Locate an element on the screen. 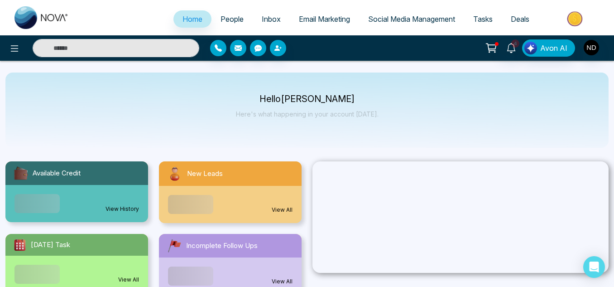 The width and height of the screenshot is (614, 287). span: Inbox is located at coordinates (271, 19).